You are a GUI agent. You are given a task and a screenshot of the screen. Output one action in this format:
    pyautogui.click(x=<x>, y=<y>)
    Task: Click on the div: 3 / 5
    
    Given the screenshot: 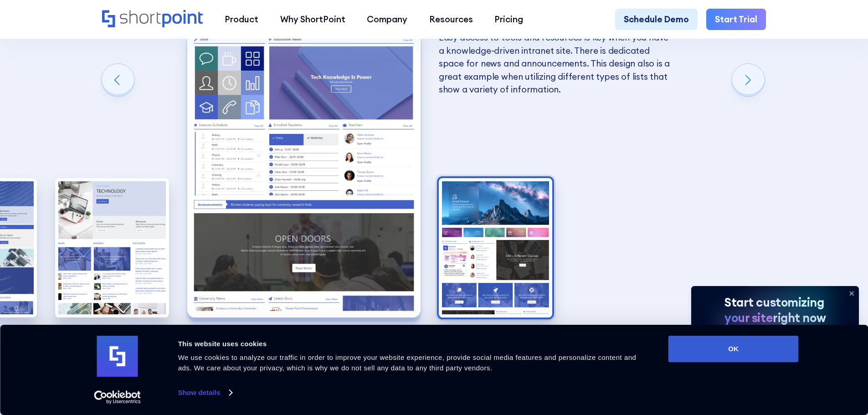 What is the action you would take?
    pyautogui.click(x=112, y=248)
    